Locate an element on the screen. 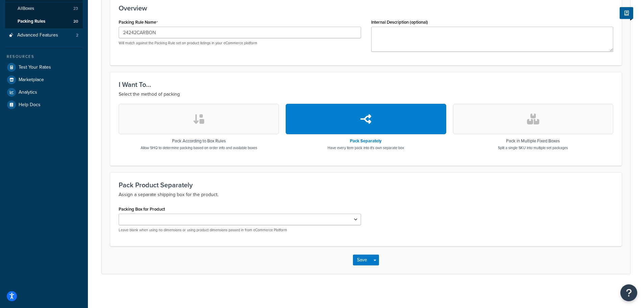 This screenshot has height=308, width=644. p: Leave blank when using no dimensions or using product dimensions passed in from eCommerce Platform is located at coordinates (240, 230).